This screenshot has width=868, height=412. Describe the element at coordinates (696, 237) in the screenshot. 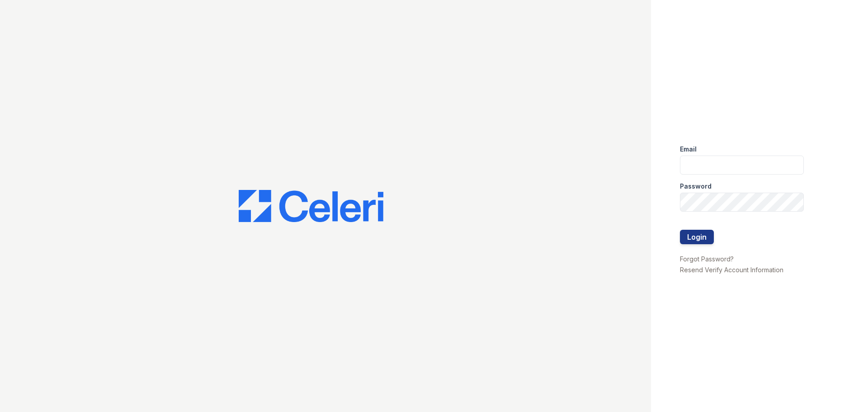

I see `button: Login` at that location.